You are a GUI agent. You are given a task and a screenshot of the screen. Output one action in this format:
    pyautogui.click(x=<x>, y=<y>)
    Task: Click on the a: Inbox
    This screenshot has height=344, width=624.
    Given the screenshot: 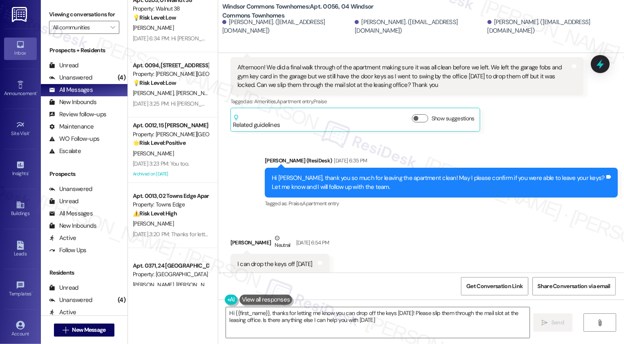 What is the action you would take?
    pyautogui.click(x=20, y=49)
    